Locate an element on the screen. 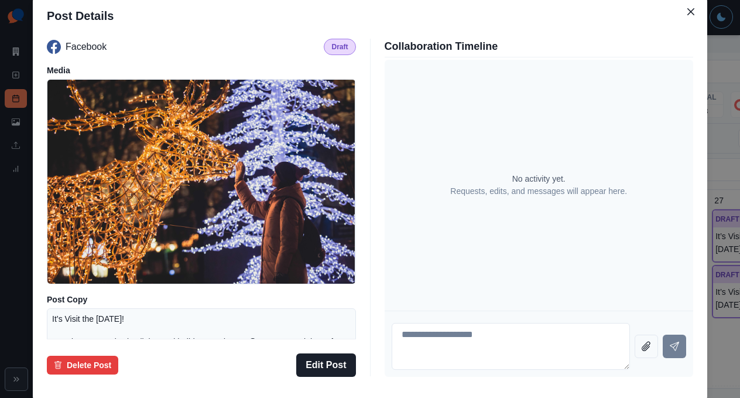 Image resolution: width=740 pixels, height=398 pixels. button: Delete Post is located at coordinates (83, 365).